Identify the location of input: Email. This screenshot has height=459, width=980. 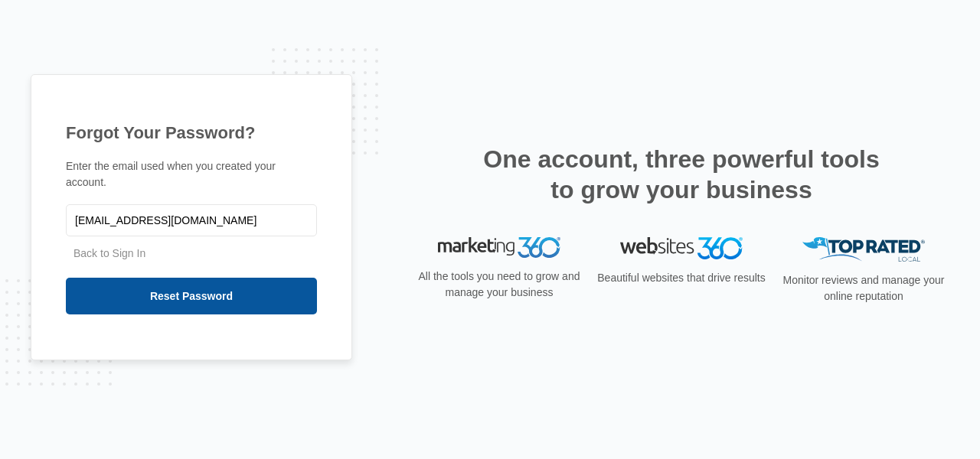
(191, 220).